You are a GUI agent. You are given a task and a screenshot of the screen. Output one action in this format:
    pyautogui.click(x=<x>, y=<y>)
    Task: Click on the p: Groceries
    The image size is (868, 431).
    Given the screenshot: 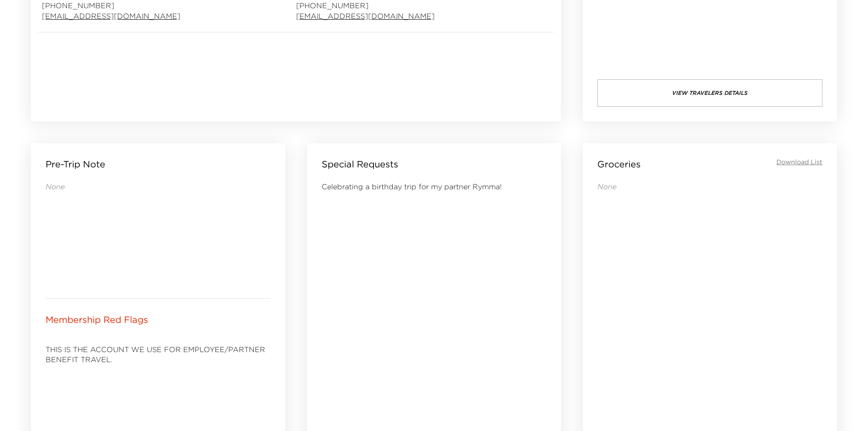 What is the action you would take?
    pyautogui.click(x=619, y=165)
    